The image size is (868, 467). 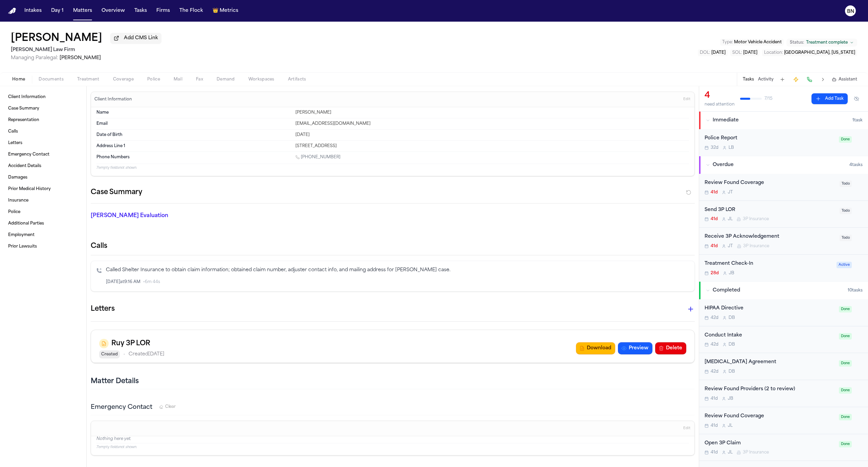 What do you see at coordinates (856, 99) in the screenshot?
I see `button: Hide completed tasks (⌘⇧H)` at bounding box center [856, 99].